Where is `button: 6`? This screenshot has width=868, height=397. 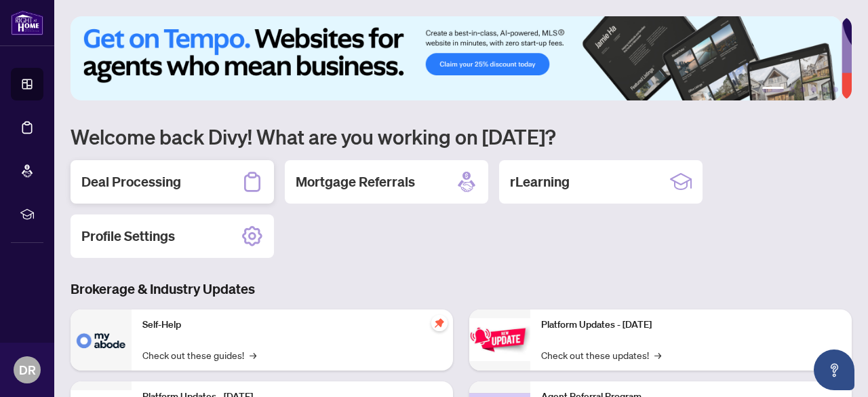 button: 6 is located at coordinates (835, 89).